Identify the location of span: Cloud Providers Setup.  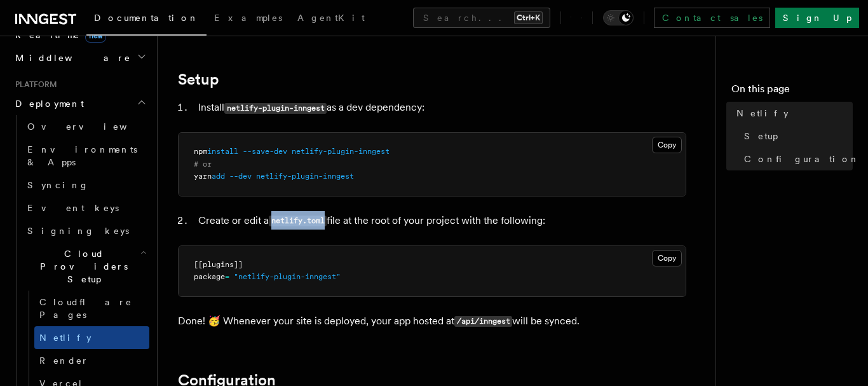
(81, 267).